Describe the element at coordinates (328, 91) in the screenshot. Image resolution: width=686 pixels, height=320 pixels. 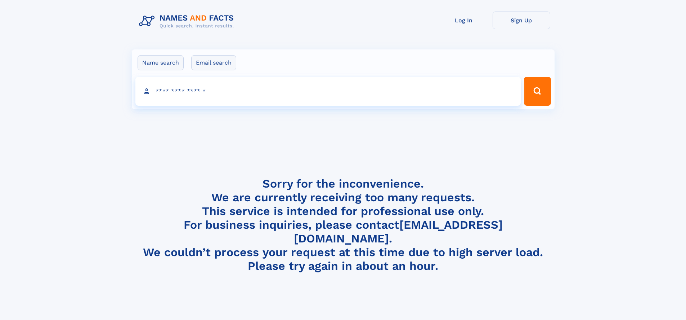
I see `input: search input` at that location.